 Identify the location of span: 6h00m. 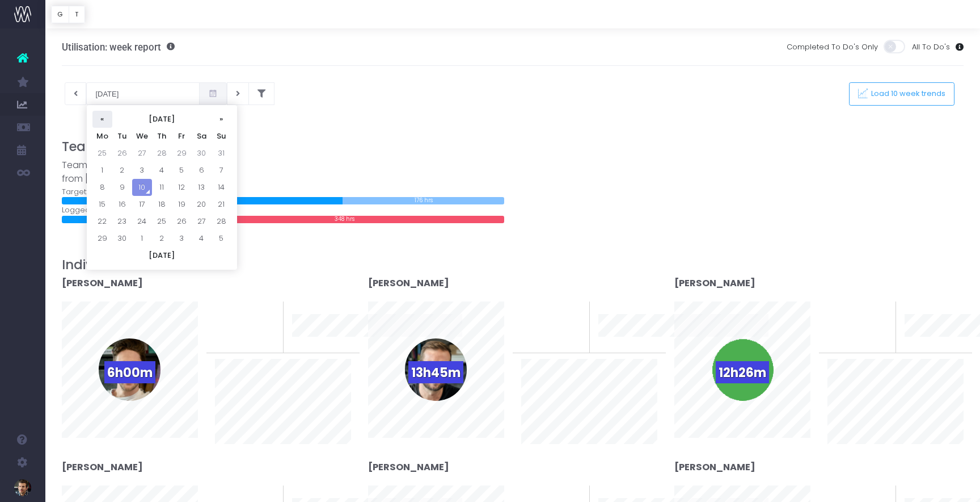
(130, 371).